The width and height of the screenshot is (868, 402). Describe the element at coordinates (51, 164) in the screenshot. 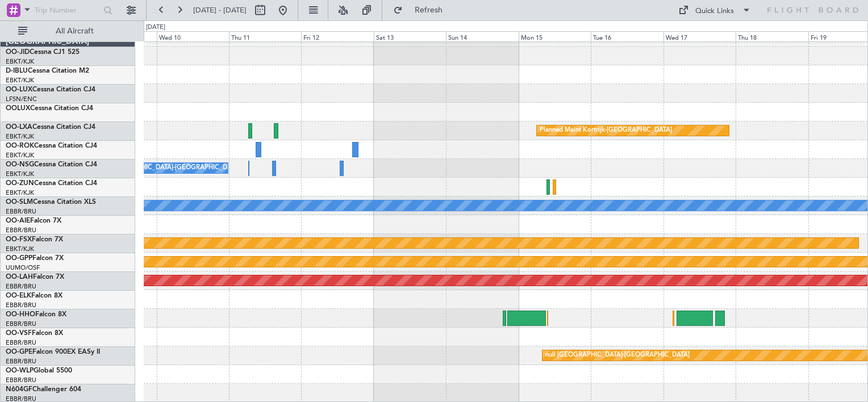

I see `a: OO-NSGCessna Citation CJ4` at that location.